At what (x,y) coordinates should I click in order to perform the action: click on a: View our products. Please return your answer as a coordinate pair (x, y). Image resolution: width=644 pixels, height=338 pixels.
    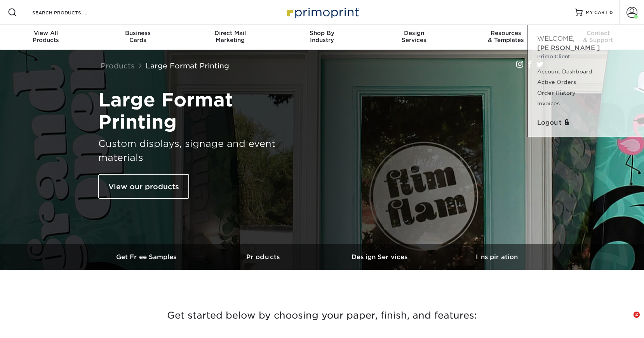
    Looking at the image, I should click on (144, 187).